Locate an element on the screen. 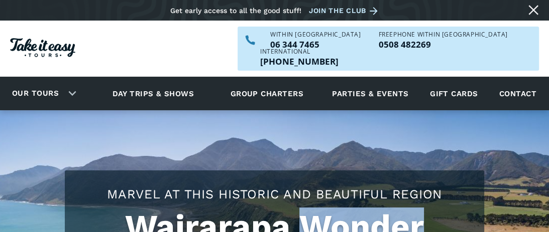 The image size is (549, 232). a: Day trips & shows is located at coordinates (153, 93).